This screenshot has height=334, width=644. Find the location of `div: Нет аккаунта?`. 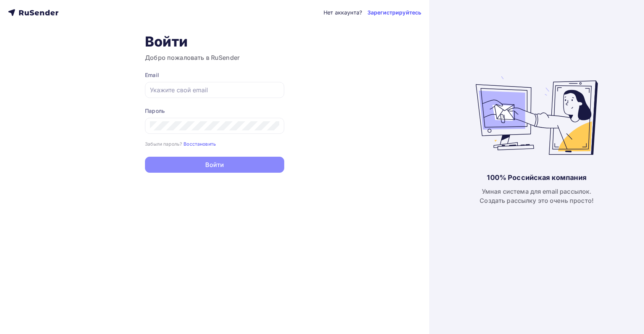

div: Нет аккаунта? is located at coordinates (343, 13).